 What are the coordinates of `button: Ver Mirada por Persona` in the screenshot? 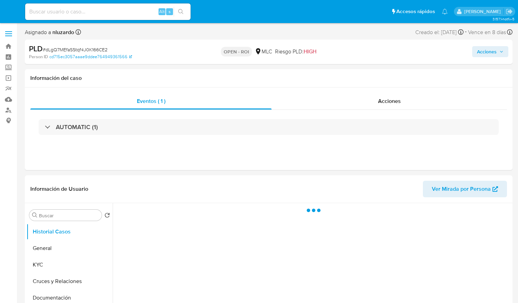 It's located at (465, 189).